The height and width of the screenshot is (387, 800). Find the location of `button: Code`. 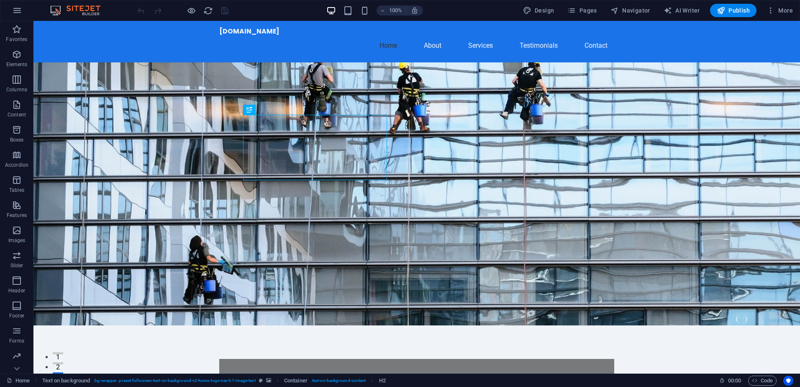

button: Code is located at coordinates (762, 380).